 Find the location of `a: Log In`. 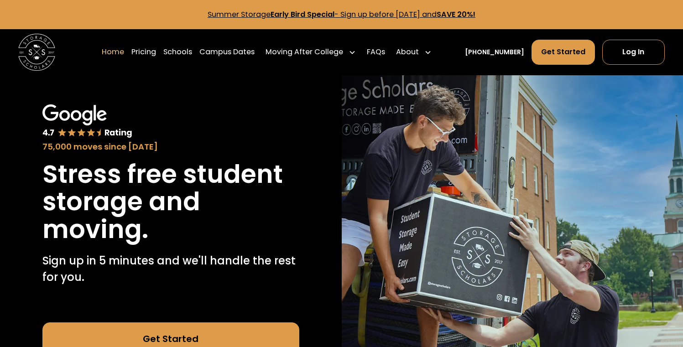

a: Log In is located at coordinates (633, 52).